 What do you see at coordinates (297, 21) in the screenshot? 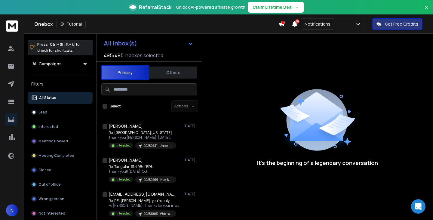
I see `span: 50` at bounding box center [297, 21].